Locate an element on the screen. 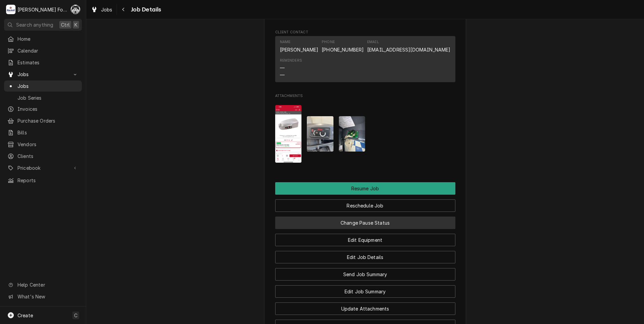 This screenshot has height=324, width=644. span: What's New is located at coordinates (47, 296).